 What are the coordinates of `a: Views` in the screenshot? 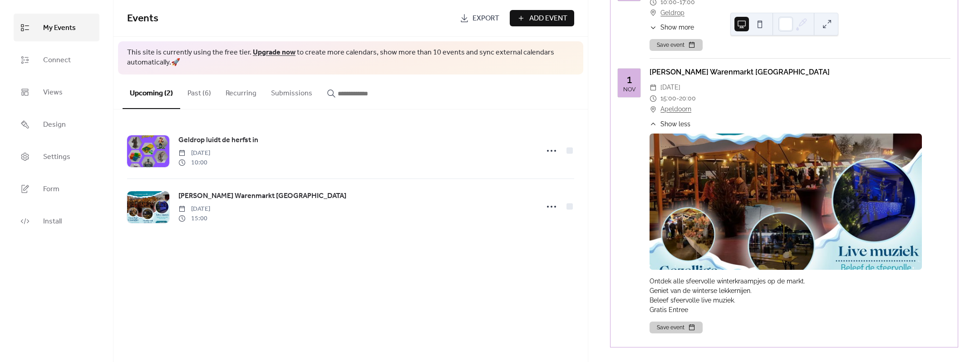 It's located at (56, 91).